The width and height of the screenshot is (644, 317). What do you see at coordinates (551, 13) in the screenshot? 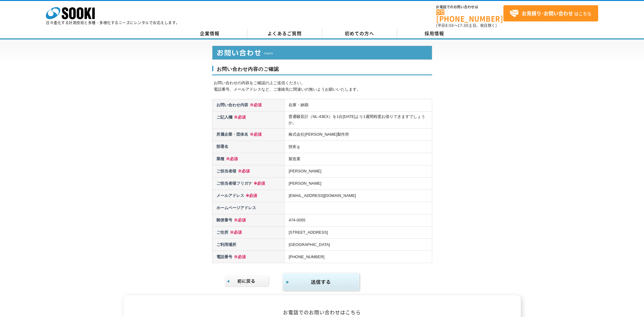
I see `a: お見積り･お問い合わせはこちら` at bounding box center [551, 13].